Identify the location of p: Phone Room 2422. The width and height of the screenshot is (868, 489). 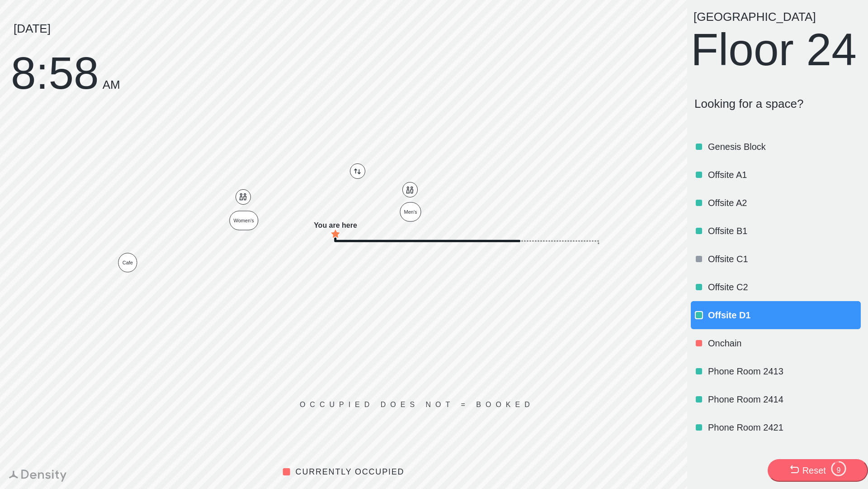
(783, 455).